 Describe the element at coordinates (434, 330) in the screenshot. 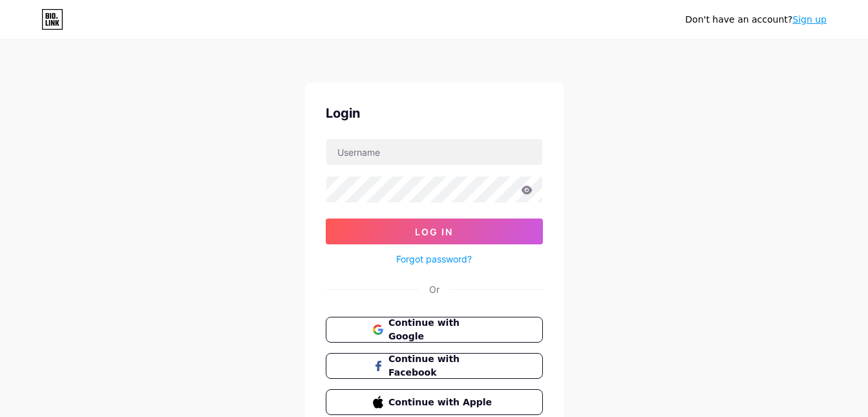

I see `button: Continue with Google` at that location.